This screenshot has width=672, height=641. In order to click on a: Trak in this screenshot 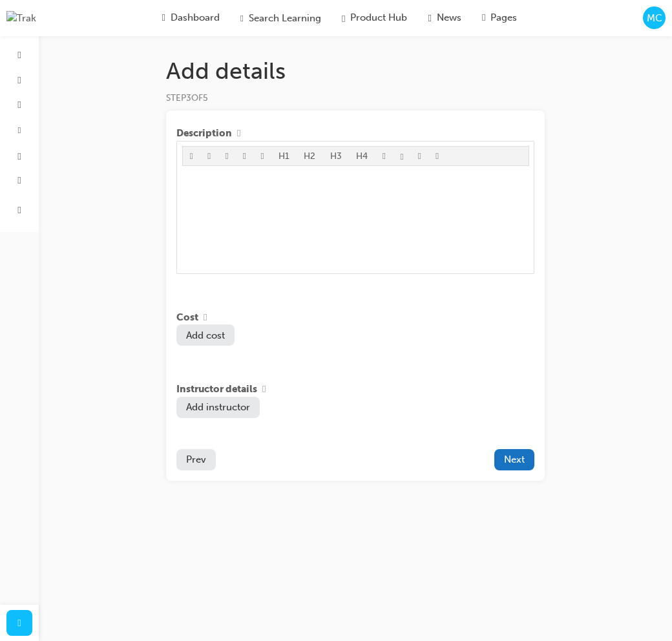, I will do `click(21, 18)`.